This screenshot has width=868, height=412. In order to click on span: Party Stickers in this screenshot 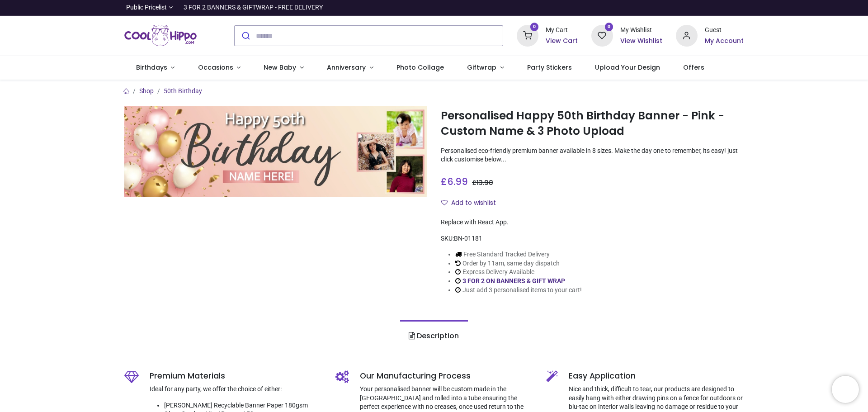, I will do `click(549, 67)`.